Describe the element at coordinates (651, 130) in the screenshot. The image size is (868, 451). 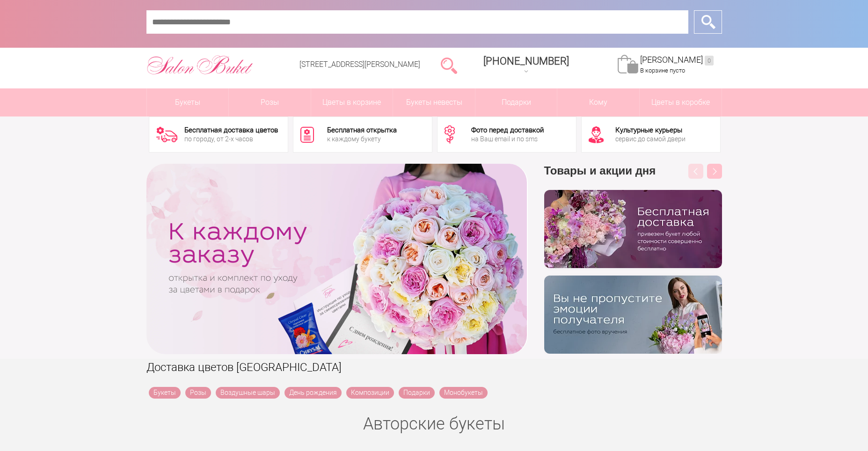
I see `div: Культурные курьеры` at that location.